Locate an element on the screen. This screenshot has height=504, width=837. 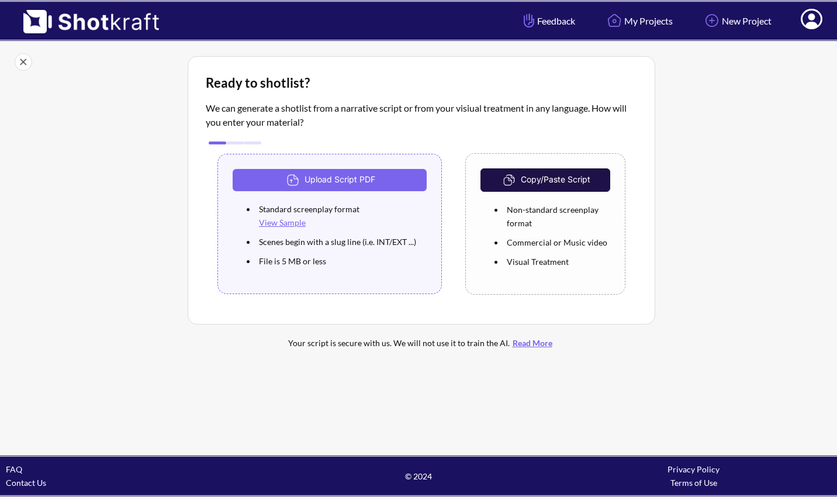
li: Commercial or Music video is located at coordinates (557, 242).